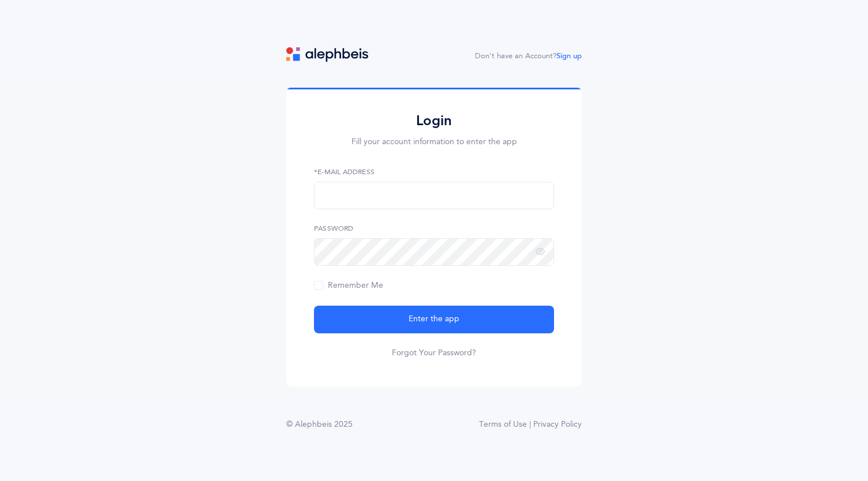 This screenshot has height=481, width=868. What do you see at coordinates (434, 228) in the screenshot?
I see `label: Password` at bounding box center [434, 228].